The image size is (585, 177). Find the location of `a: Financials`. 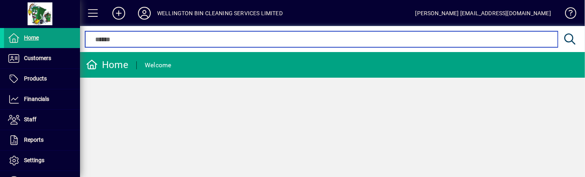

a: Financials is located at coordinates (42, 99).